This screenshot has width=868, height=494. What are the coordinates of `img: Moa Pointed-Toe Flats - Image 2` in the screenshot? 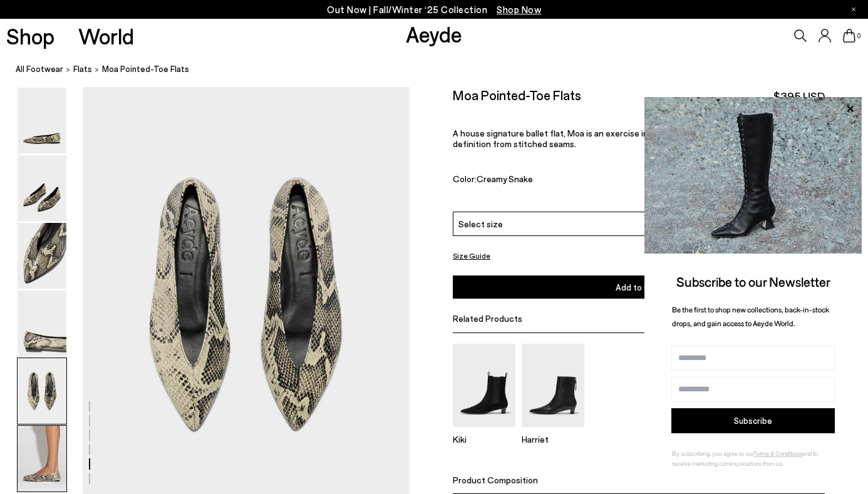 It's located at (42, 188).